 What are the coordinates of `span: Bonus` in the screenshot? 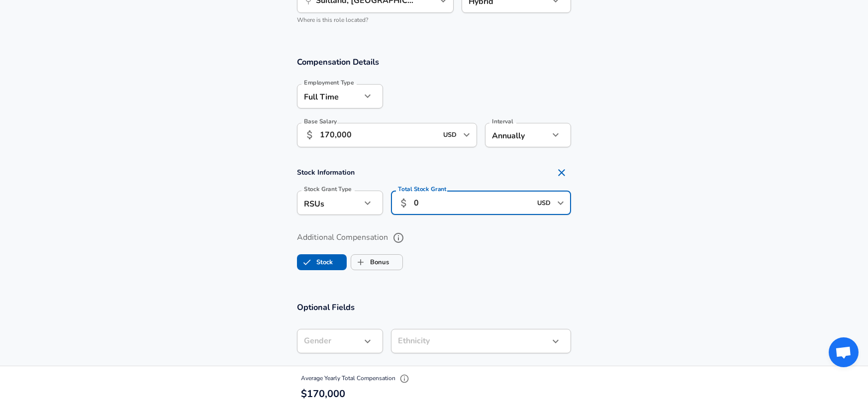 It's located at (360, 262).